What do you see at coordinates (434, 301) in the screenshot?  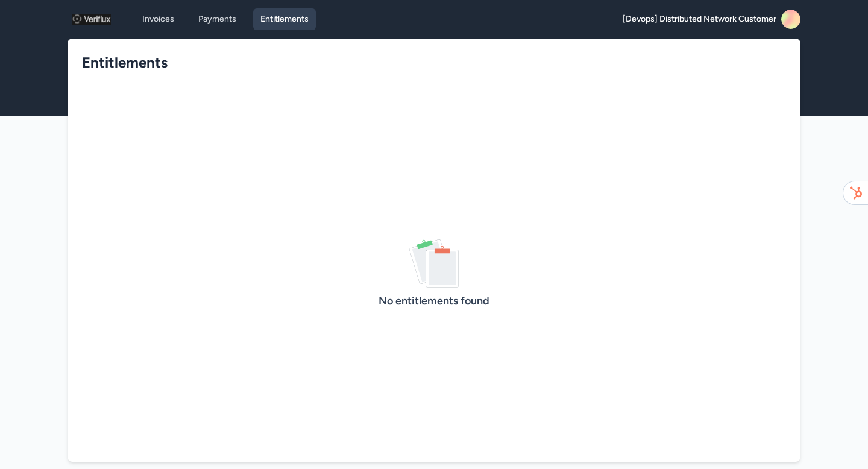 I see `p: No entitlements found` at bounding box center [434, 301].